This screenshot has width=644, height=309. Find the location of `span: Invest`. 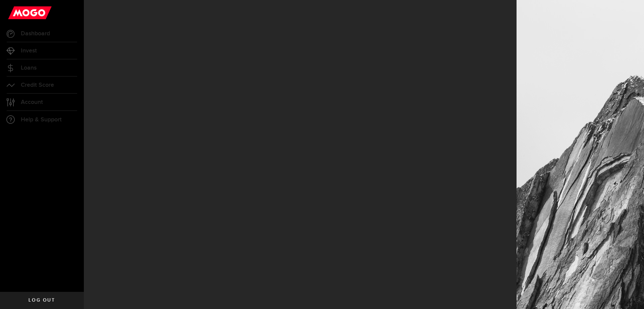

span: Invest is located at coordinates (29, 51).